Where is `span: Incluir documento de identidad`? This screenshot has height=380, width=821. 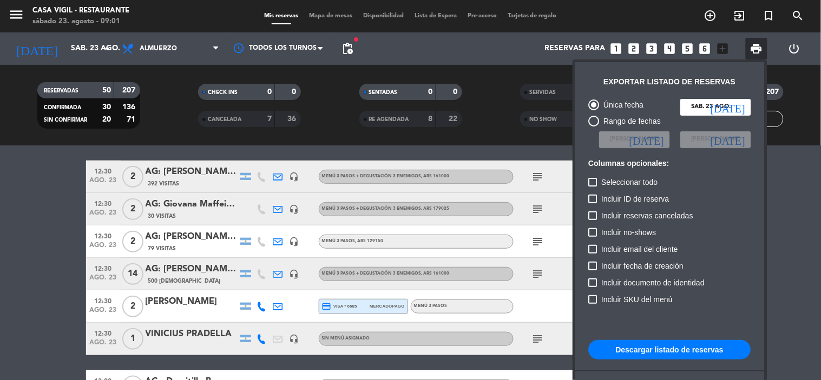 span: Incluir documento de identidad is located at coordinates (653, 283).